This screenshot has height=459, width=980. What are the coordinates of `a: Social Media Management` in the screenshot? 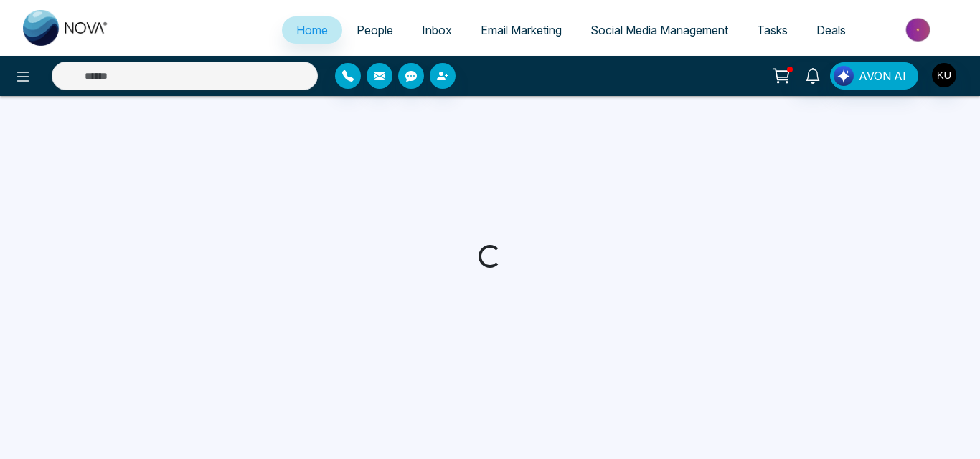 It's located at (659, 30).